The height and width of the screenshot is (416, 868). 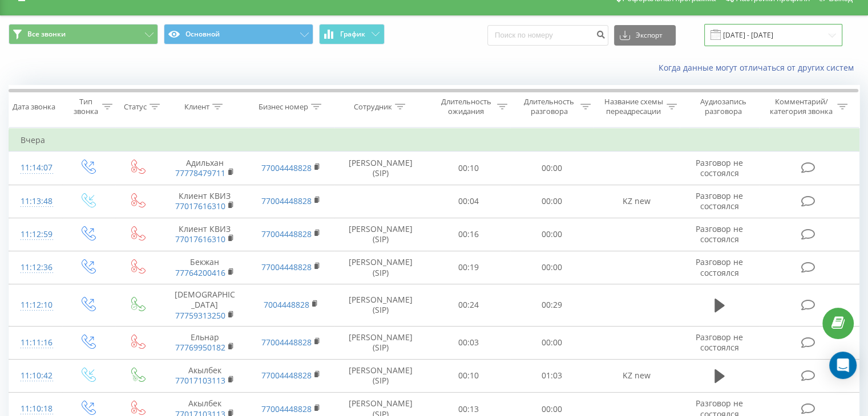 I want to click on div: 11:12:36, so click(x=35, y=267).